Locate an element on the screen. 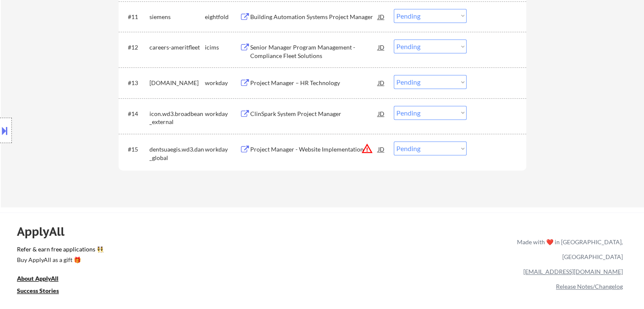  div: icims is located at coordinates (222, 47).